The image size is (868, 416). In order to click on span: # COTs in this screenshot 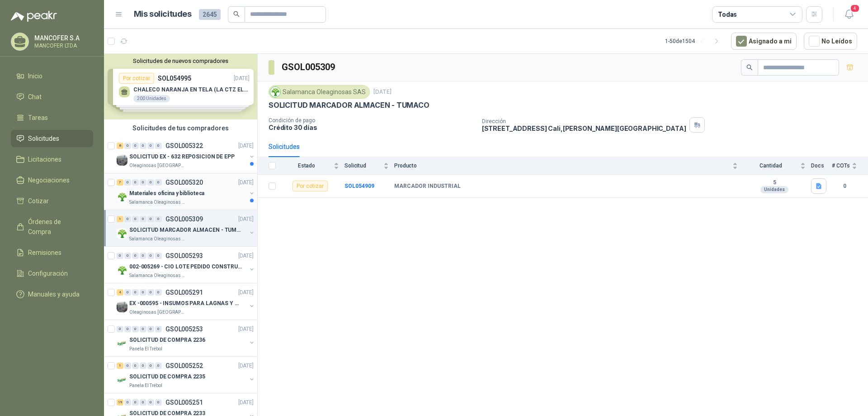, I will do `click(841, 166)`.